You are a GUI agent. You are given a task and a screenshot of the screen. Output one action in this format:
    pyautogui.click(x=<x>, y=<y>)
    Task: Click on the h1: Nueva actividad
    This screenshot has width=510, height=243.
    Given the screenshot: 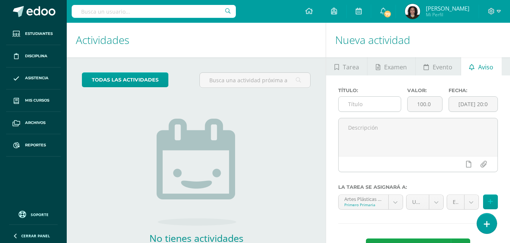 What is the action you would take?
    pyautogui.click(x=418, y=40)
    